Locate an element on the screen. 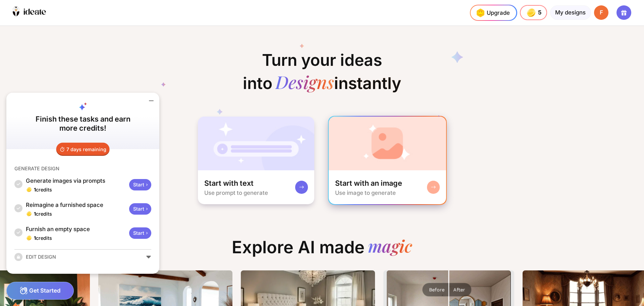 The width and height of the screenshot is (644, 306). div: Use image to generate is located at coordinates (365, 193).